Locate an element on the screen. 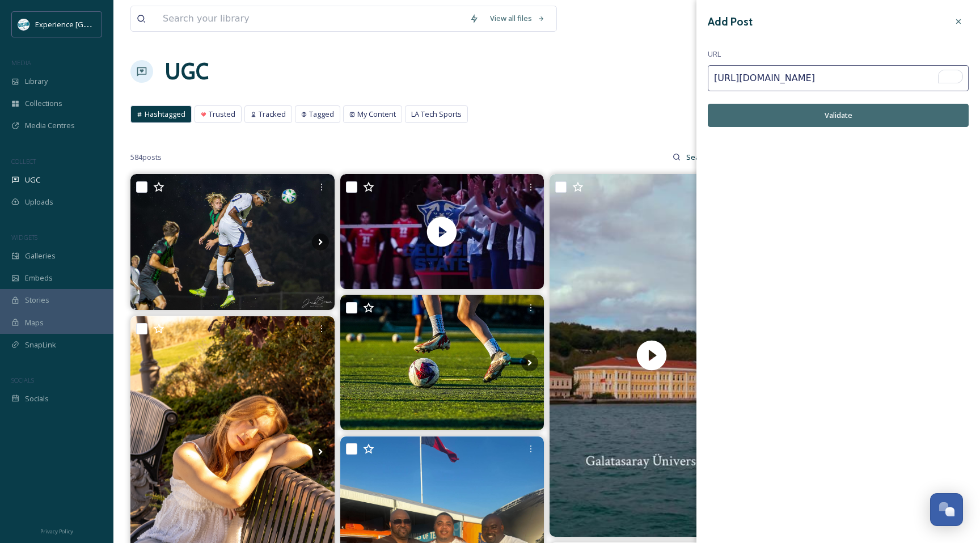 The height and width of the screenshot is (543, 980). input: Search your library is located at coordinates (310, 19).